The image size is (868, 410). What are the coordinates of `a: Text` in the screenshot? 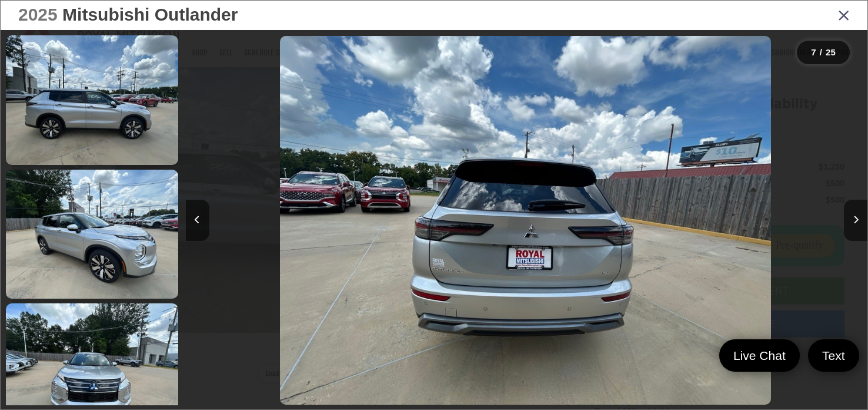 It's located at (833, 355).